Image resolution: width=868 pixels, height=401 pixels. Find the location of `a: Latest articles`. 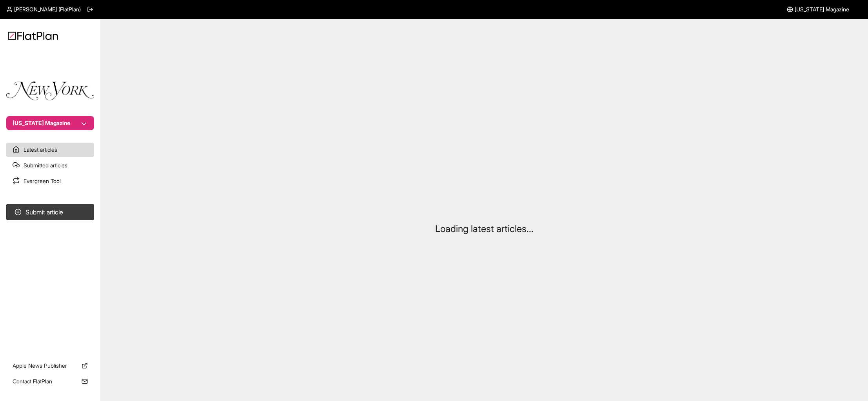

a: Latest articles is located at coordinates (50, 150).